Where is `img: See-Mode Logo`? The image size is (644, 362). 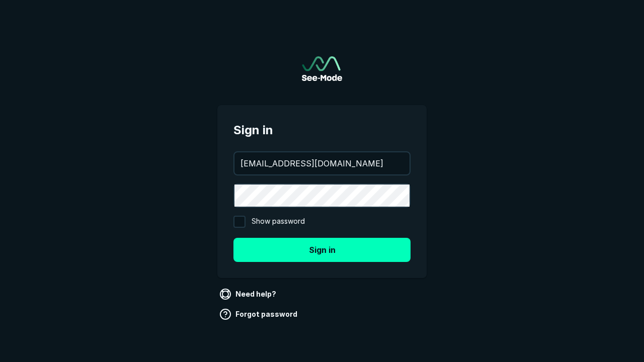 img: See-Mode Logo is located at coordinates (322, 69).